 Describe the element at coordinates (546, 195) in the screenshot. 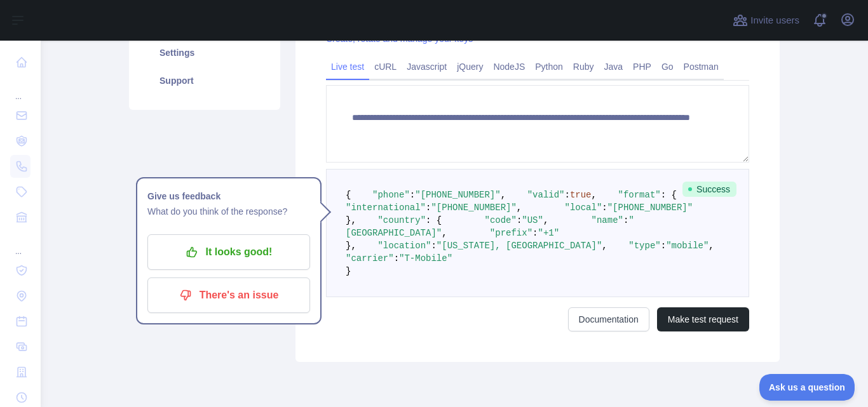

I see `span: "valid"` at that location.